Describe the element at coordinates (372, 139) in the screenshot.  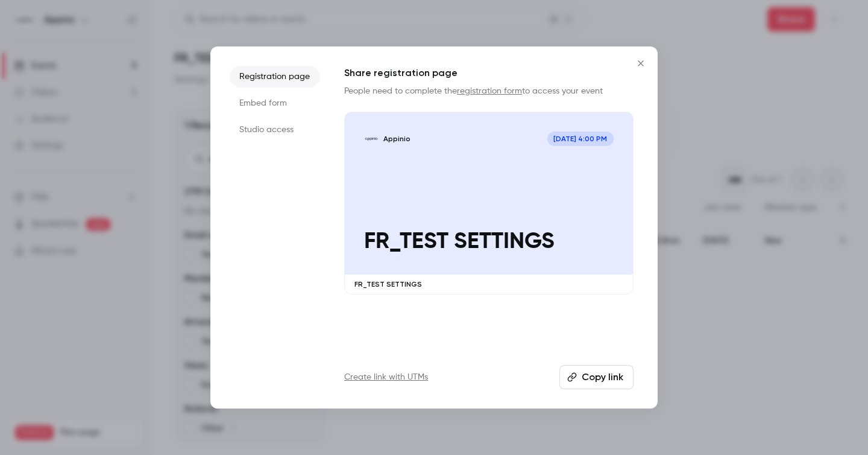
I see `img: FR_TEST SETTINGS` at that location.